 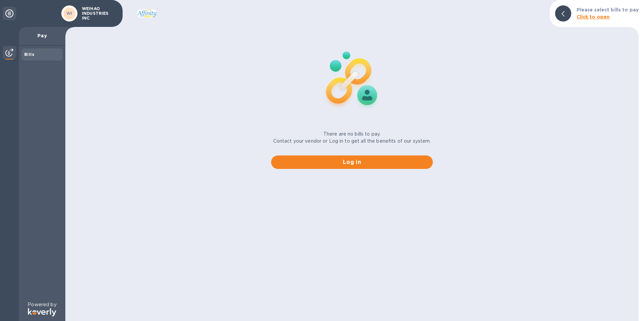 What do you see at coordinates (352, 162) in the screenshot?
I see `span: Log in` at bounding box center [352, 162].